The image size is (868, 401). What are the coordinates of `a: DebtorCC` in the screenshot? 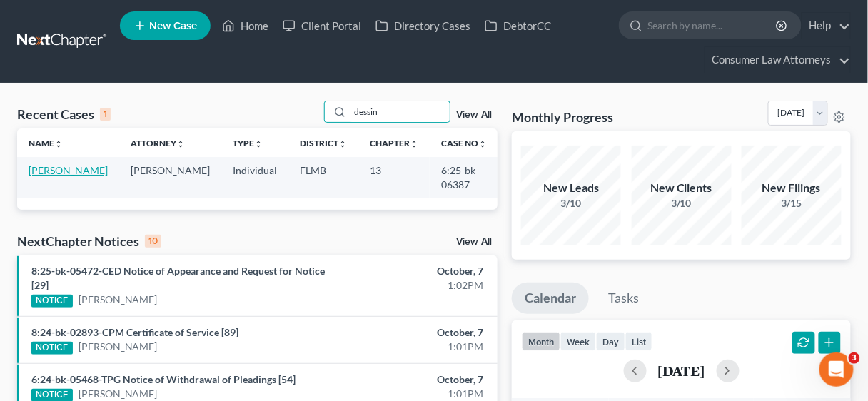 It's located at (518, 25).